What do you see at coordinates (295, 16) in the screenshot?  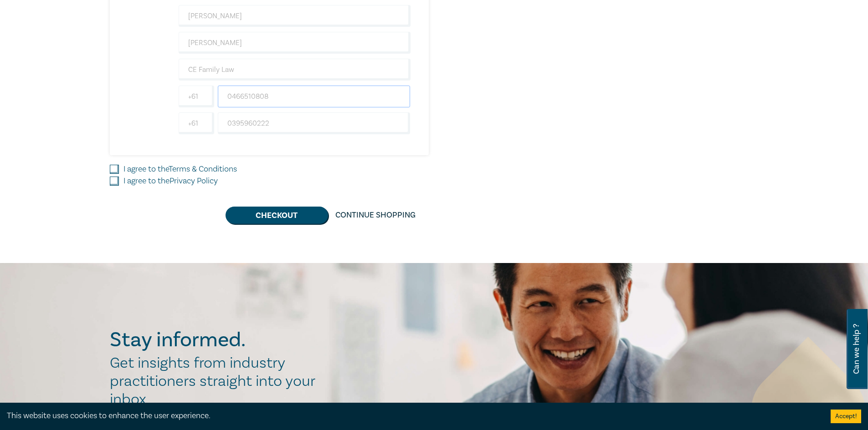 I see `input: First Name*` at bounding box center [295, 16].